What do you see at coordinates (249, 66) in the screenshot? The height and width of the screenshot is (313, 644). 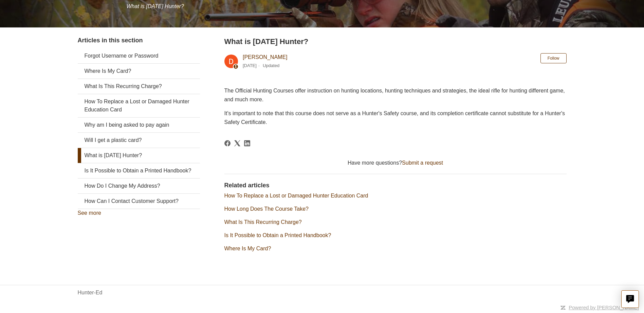 I see `time: 03/04/2024, 10:54` at bounding box center [249, 66].